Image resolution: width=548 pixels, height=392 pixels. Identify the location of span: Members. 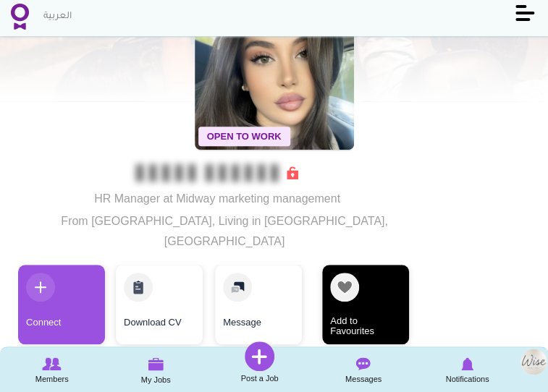
(52, 379).